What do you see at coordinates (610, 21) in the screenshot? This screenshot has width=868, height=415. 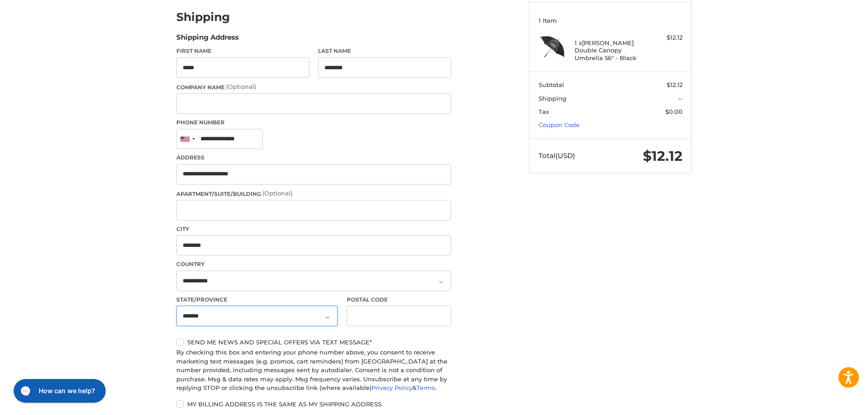 I see `h3: 1 Item` at bounding box center [610, 21].